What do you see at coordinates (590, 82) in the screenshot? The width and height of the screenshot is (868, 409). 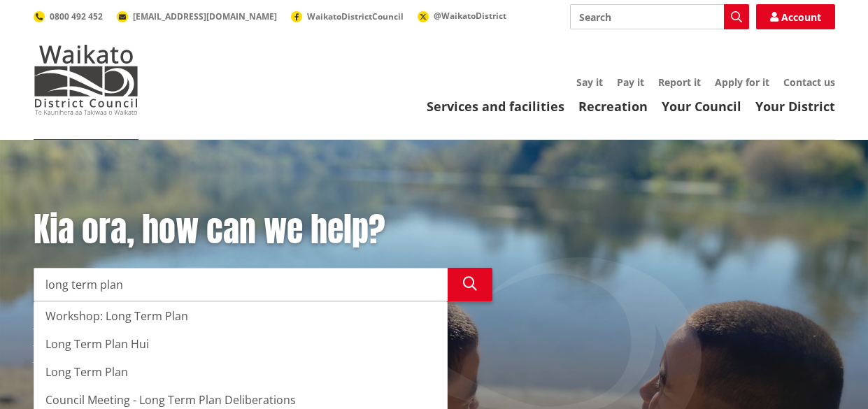 I see `a: Say it` at bounding box center [590, 82].